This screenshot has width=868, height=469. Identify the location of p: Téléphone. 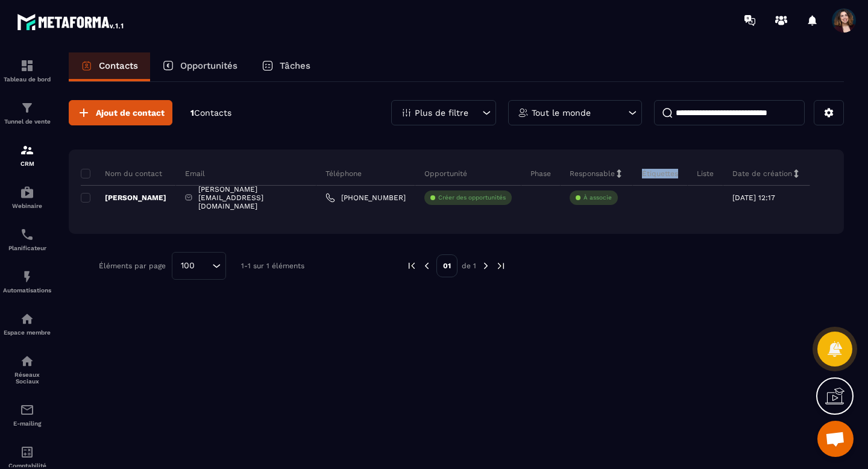
(343, 174).